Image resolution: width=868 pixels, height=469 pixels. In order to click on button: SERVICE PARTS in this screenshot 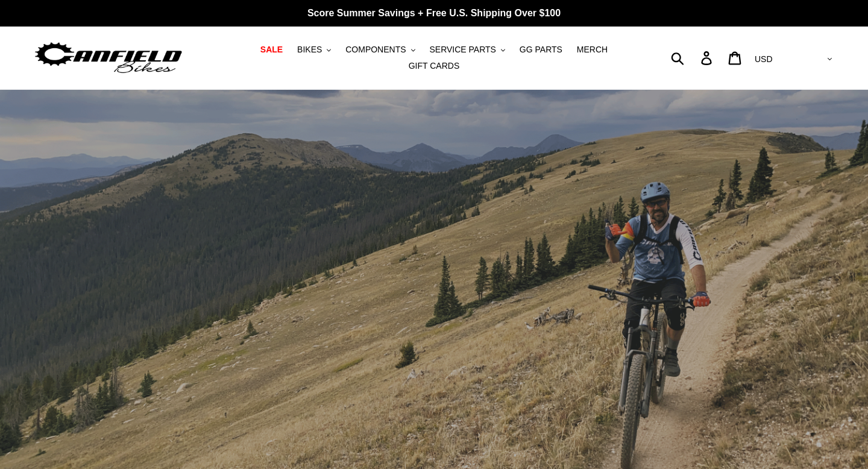, I will do `click(467, 49)`.